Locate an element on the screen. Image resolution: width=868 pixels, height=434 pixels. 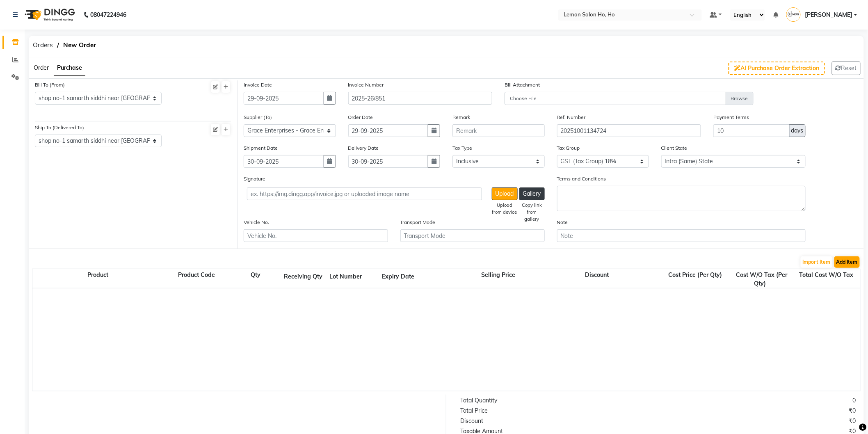
button: Upload is located at coordinates (504, 193).